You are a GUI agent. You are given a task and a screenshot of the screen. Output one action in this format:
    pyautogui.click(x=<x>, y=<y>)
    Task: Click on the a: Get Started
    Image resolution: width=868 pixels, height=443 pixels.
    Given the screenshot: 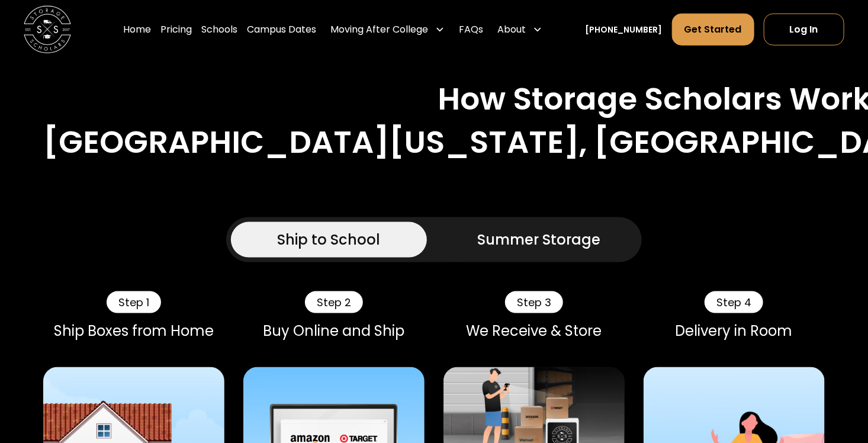 What is the action you would take?
    pyautogui.click(x=713, y=30)
    